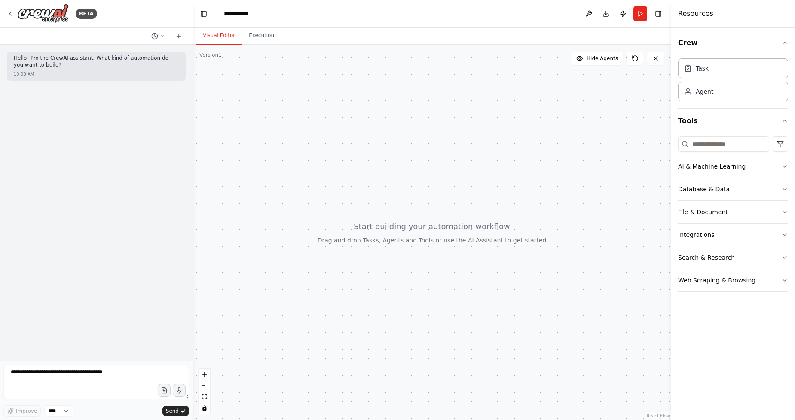 This screenshot has width=795, height=420. What do you see at coordinates (703, 212) in the screenshot?
I see `div: File & Document` at bounding box center [703, 212].